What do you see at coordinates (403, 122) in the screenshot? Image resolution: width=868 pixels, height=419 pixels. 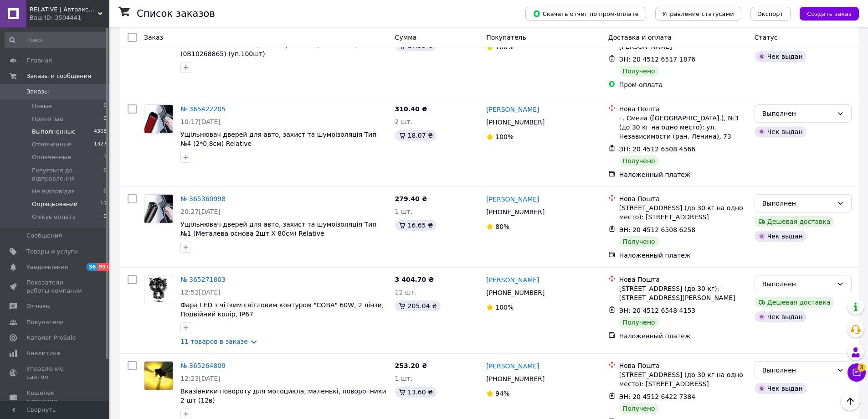 I see `span: 2 шт.` at bounding box center [403, 122].